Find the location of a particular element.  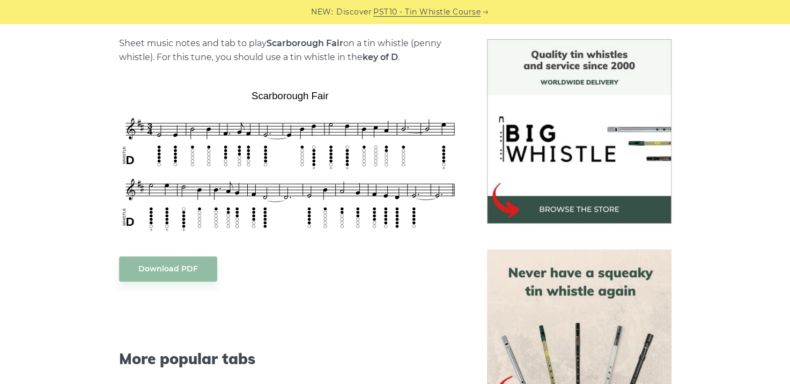

strong: Scarborough Fair is located at coordinates (304, 43).